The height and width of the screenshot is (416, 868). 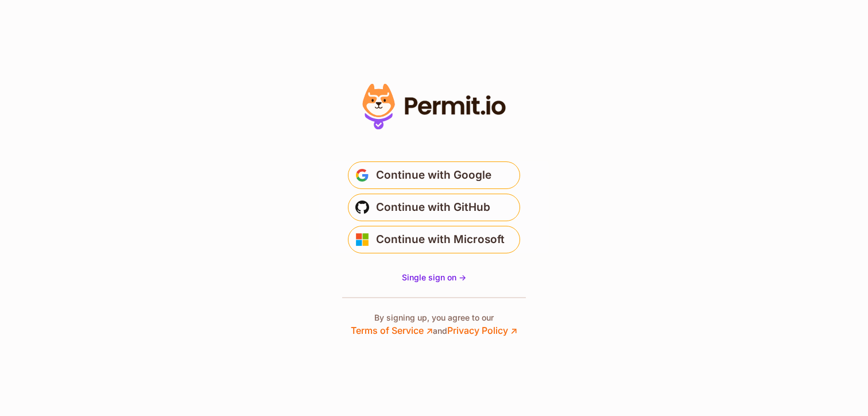 I want to click on span: Continue with Google, so click(x=434, y=175).